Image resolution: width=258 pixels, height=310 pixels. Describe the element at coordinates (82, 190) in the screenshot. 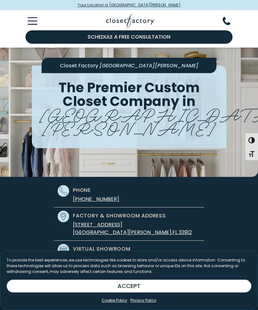

I see `span: Phone` at that location.